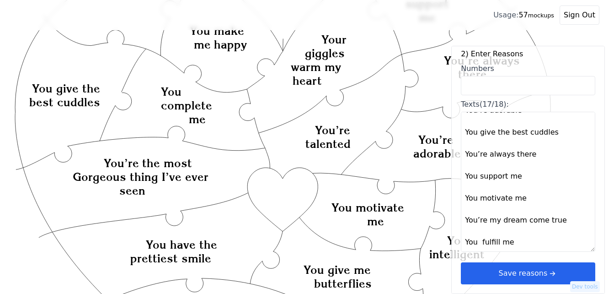 The height and width of the screenshot is (294, 614). What do you see at coordinates (437, 154) in the screenshot?
I see `text: adorable` at bounding box center [437, 154].